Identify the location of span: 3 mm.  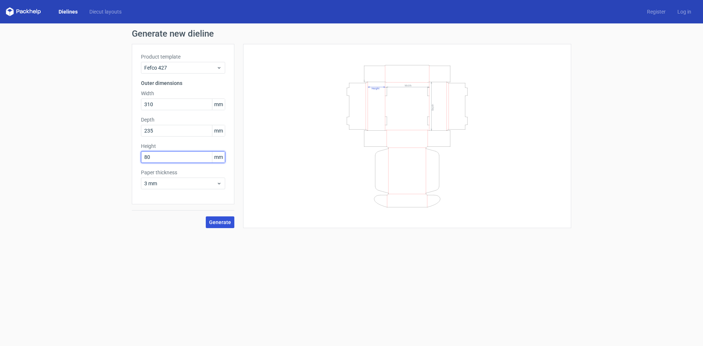
(180, 183).